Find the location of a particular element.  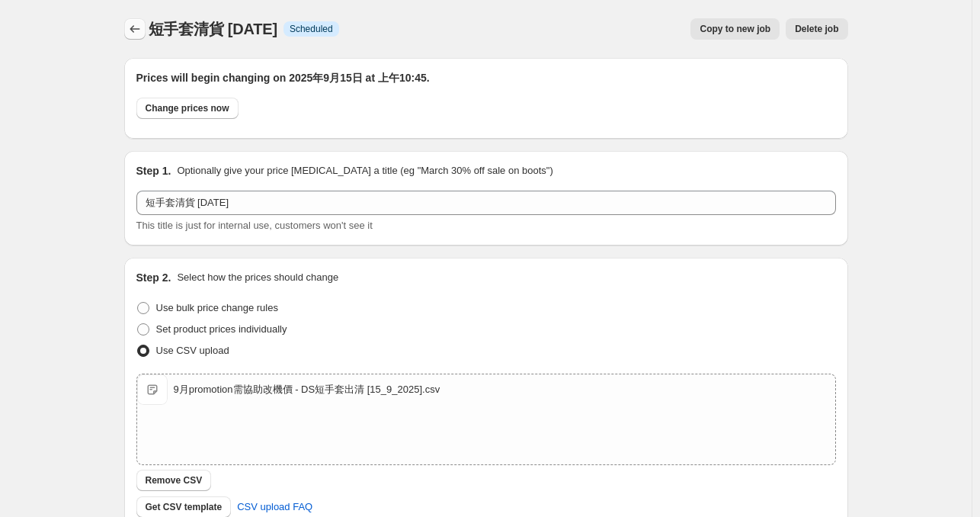

span: CSV upload FAQ is located at coordinates (274, 507).